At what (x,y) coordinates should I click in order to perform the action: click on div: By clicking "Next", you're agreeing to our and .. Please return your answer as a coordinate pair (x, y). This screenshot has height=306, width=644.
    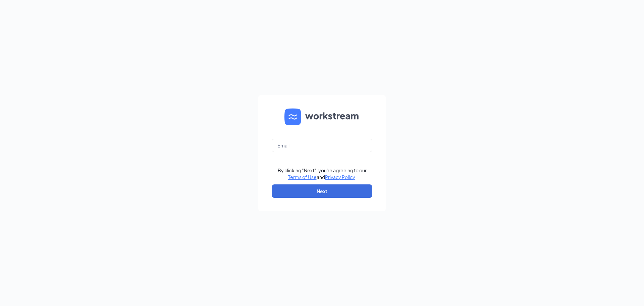
    Looking at the image, I should click on (322, 173).